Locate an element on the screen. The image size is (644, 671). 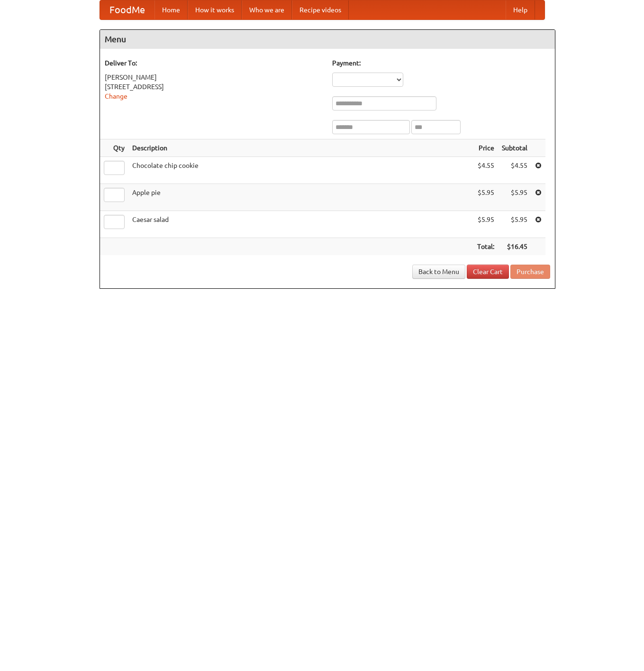
a: How it works is located at coordinates (214, 10).